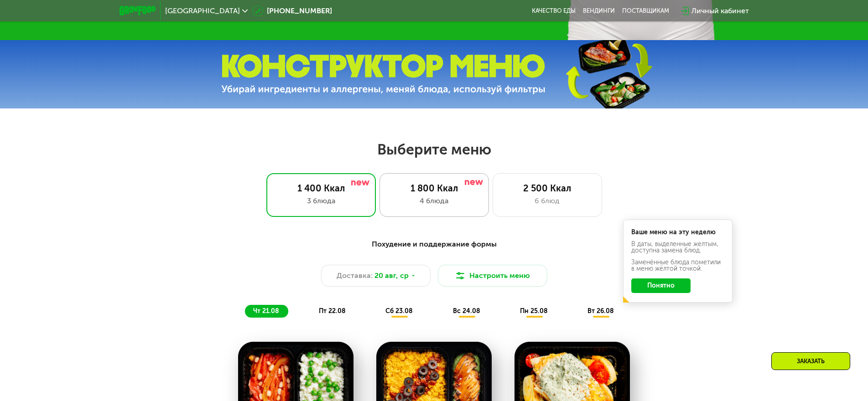  What do you see at coordinates (678, 247) in the screenshot?
I see `div: В даты, выделенные желтым, доступна замена блюд.` at bounding box center [678, 247].